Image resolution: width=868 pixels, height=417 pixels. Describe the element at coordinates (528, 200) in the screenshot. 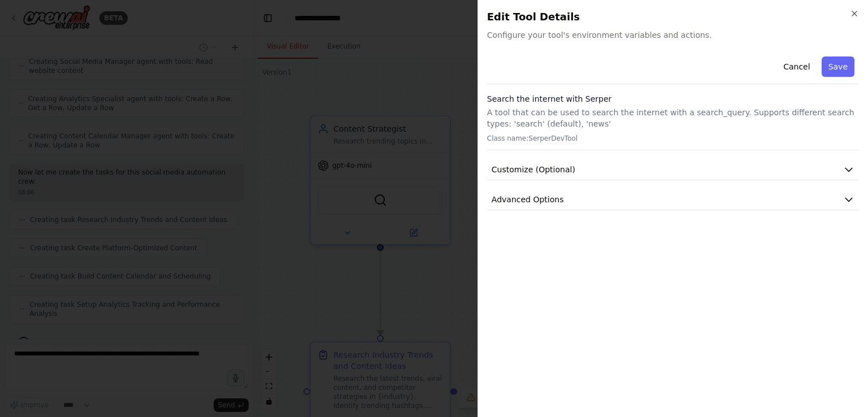

I see `span: Advanced Options` at that location.